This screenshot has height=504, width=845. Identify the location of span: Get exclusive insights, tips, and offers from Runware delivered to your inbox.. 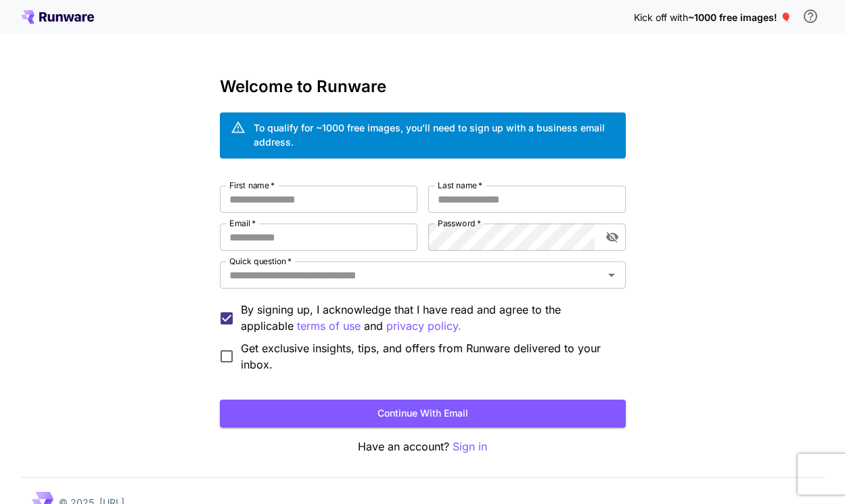
(427, 356).